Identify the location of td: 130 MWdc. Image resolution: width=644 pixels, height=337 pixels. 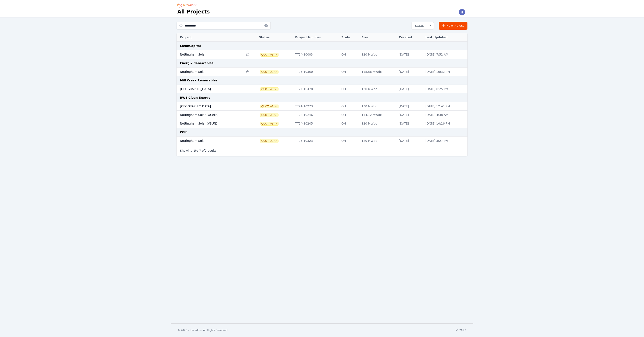
(378, 106).